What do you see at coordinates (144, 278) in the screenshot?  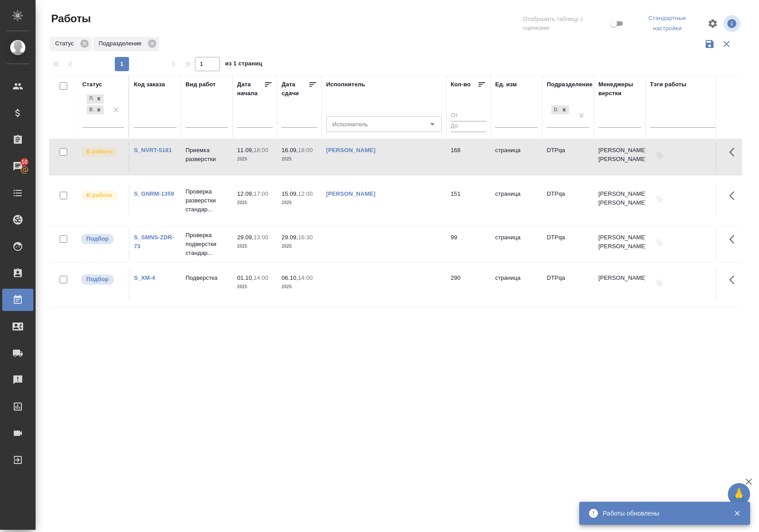 I see `a: S_XM-4` at bounding box center [144, 278].